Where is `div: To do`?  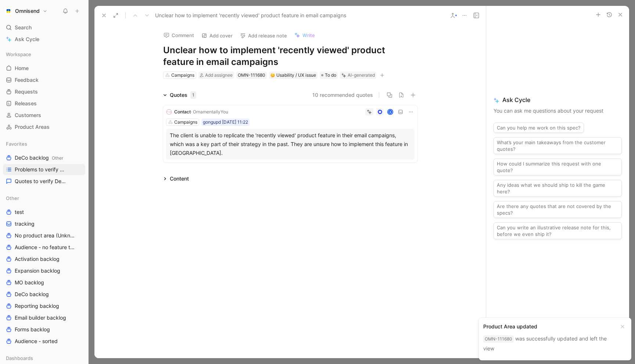 div: To do is located at coordinates (328, 75).